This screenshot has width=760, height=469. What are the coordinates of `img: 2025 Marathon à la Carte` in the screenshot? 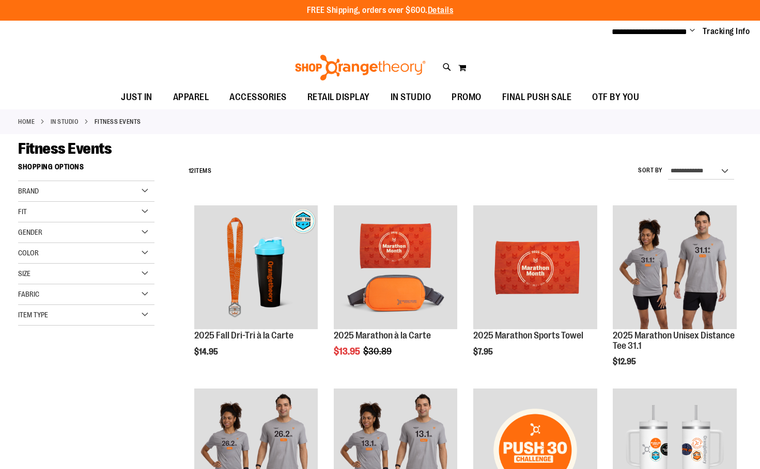 It's located at (395, 267).